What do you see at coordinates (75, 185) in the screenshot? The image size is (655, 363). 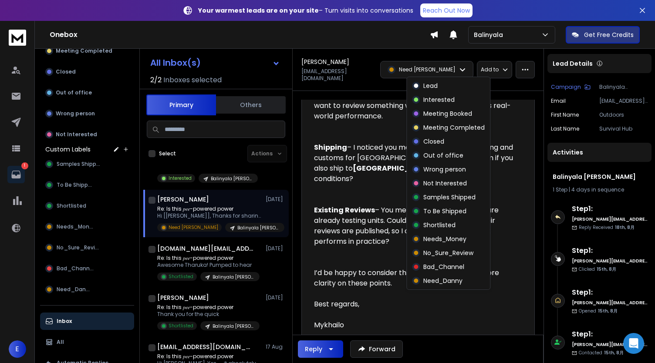 I see `span: To Be Shipped` at bounding box center [75, 185].